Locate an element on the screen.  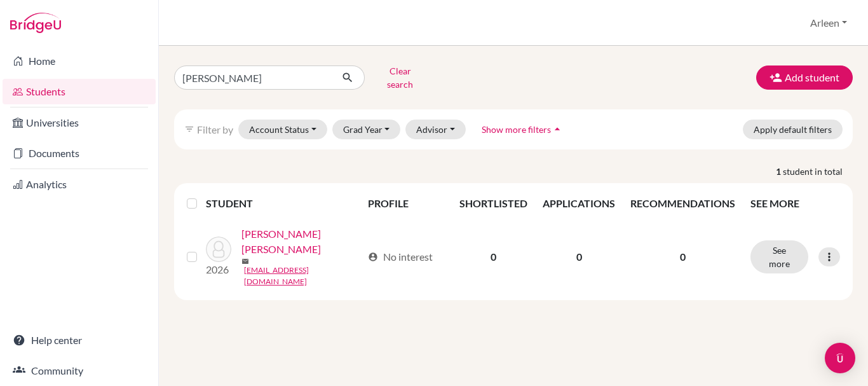
span: student in total is located at coordinates (818, 171).